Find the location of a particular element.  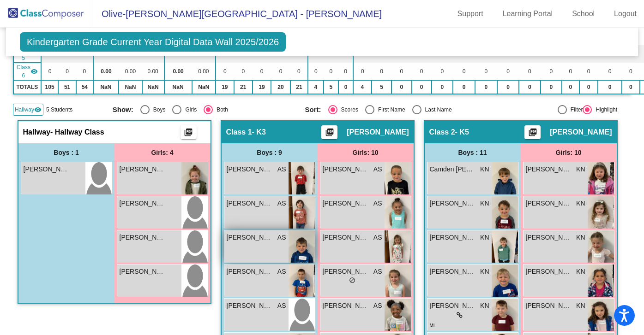

span: - K3 is located at coordinates (259, 132).